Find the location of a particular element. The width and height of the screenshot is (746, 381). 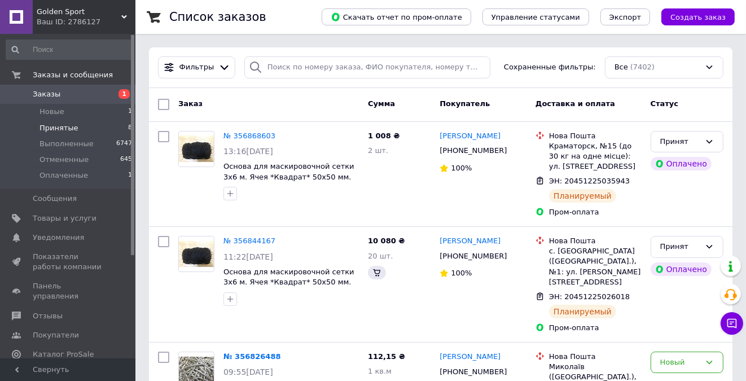

span: 1 кв.м is located at coordinates (380, 371).